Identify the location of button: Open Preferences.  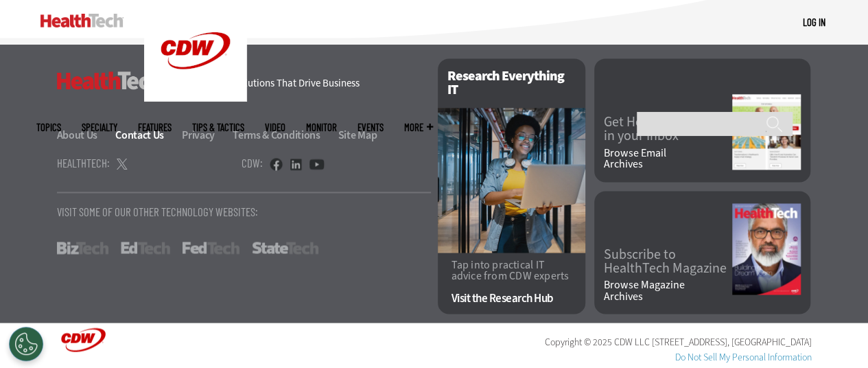
(26, 344).